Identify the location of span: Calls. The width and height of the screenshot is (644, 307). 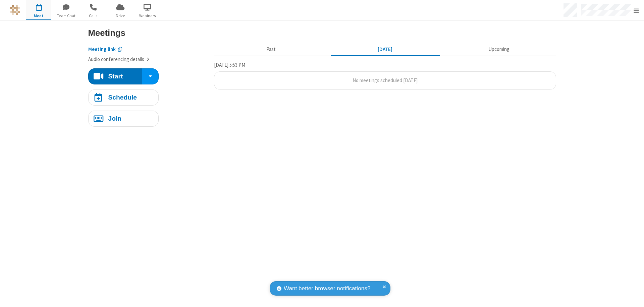
(93, 16).